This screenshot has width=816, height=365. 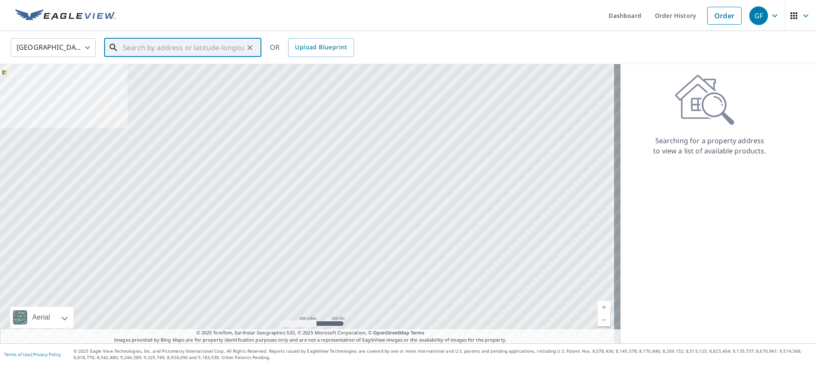 What do you see at coordinates (604, 307) in the screenshot?
I see `a: Current Level 5, Zoom In` at bounding box center [604, 307].